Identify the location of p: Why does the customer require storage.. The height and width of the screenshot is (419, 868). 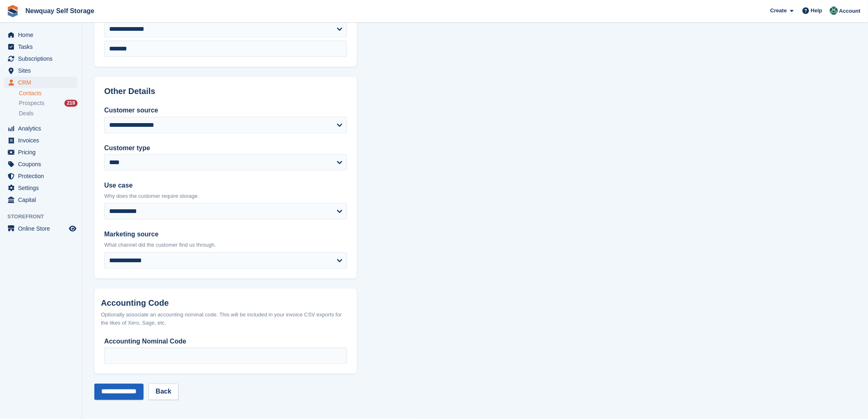
(226, 196).